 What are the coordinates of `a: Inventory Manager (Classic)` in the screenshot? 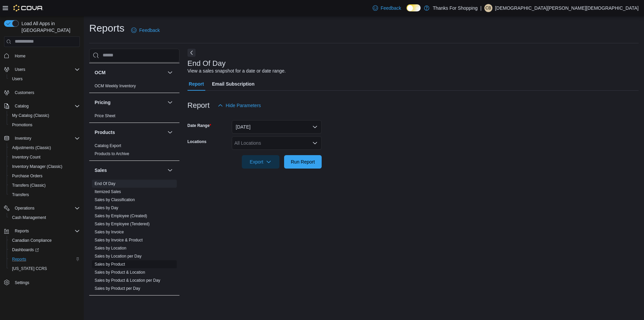 It's located at (37, 166).